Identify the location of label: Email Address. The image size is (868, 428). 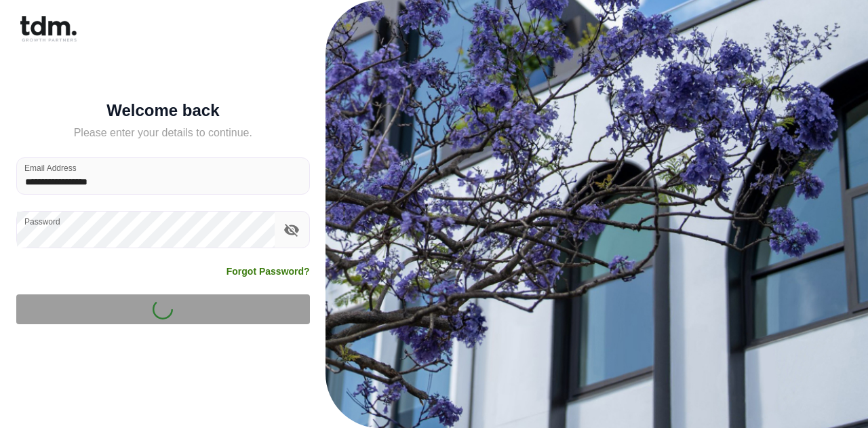
(50, 167).